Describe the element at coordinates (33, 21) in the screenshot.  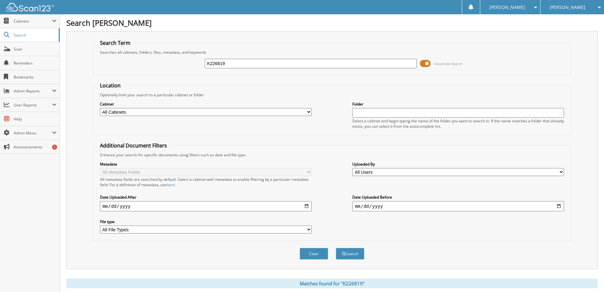
I see `span: Cabinets` at that location.